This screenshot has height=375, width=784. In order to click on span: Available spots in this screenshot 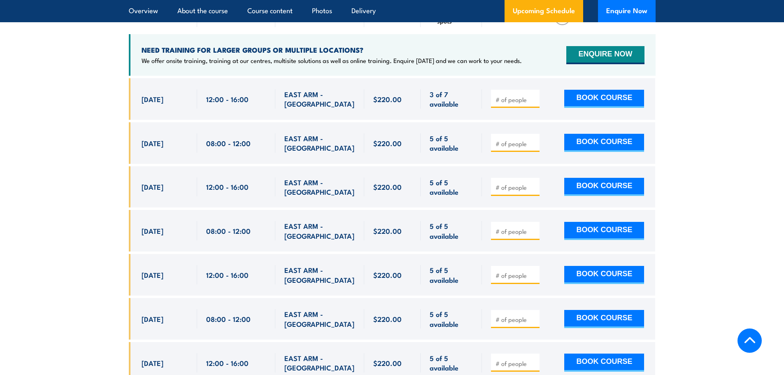, I will do `click(456, 17)`.